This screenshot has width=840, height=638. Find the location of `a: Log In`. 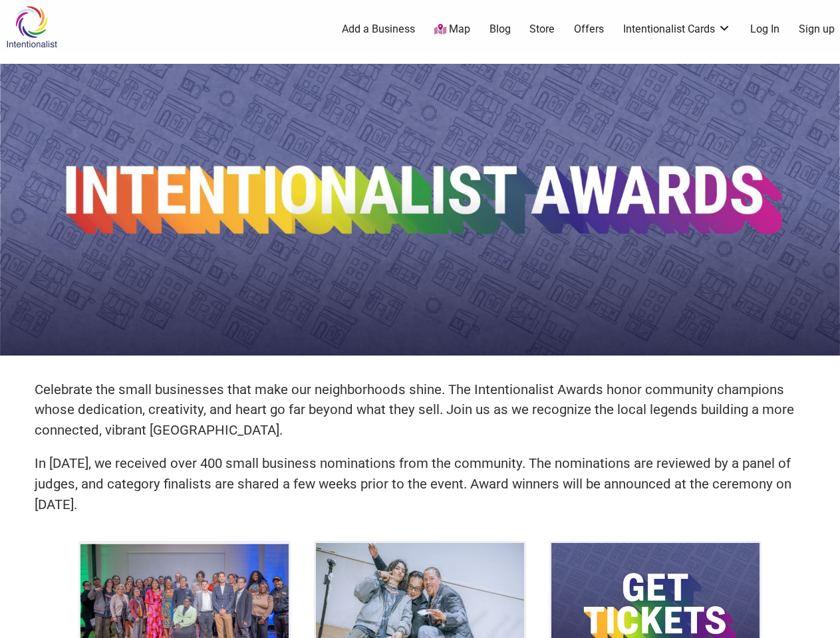

a: Log In is located at coordinates (765, 30).